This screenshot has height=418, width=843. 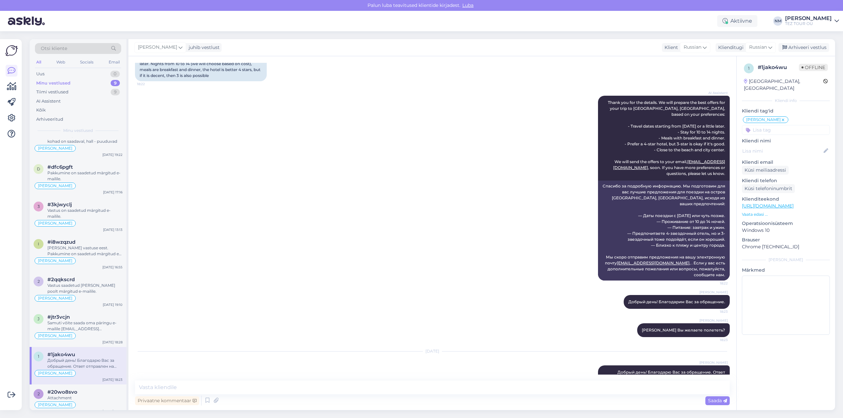 I want to click on div: Добрый день! Благодарю Вас за обращение. Ответ отправлен на указанный Вами электронный адрес., so click(x=85, y=364).